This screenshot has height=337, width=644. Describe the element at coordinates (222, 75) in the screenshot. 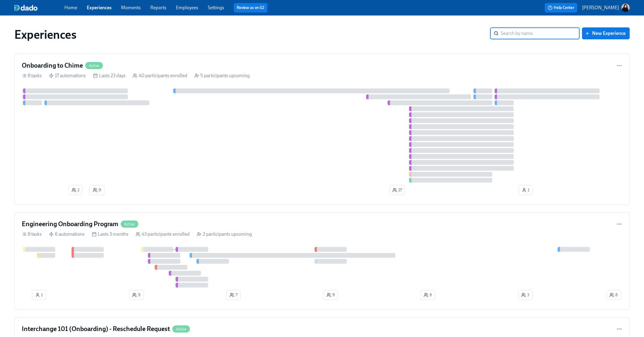

I see `div: 5 participants upcoming` at that location.